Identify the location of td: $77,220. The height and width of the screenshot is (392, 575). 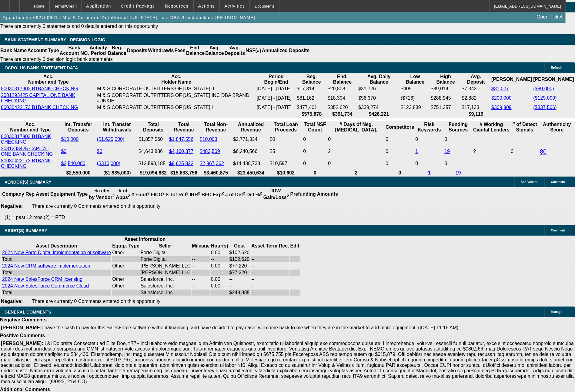
(239, 266).